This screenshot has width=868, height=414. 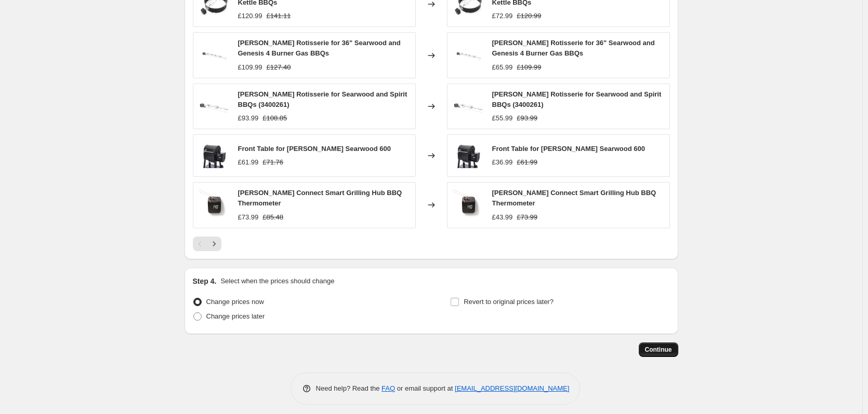 I want to click on p: Select when the prices should change, so click(x=277, y=281).